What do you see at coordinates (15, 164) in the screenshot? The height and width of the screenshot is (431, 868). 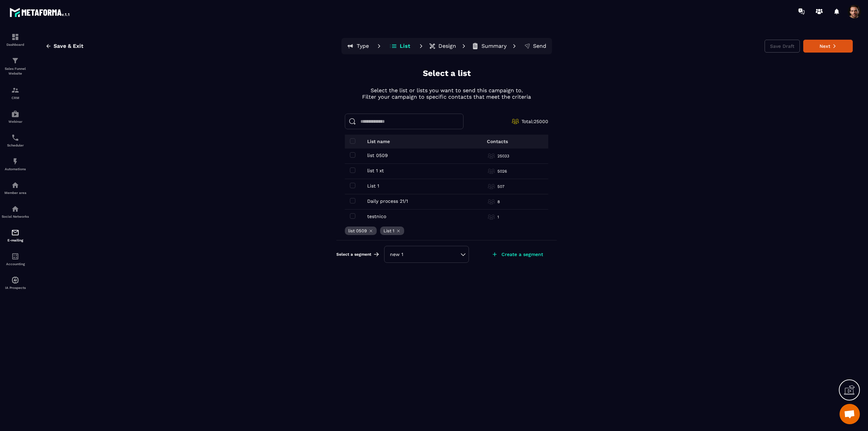 I see `a: automationsautomationsAutomations` at bounding box center [15, 164].